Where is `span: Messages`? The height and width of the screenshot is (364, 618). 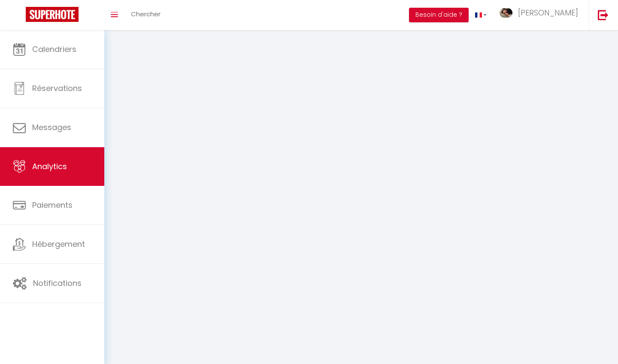 span: Messages is located at coordinates (52, 127).